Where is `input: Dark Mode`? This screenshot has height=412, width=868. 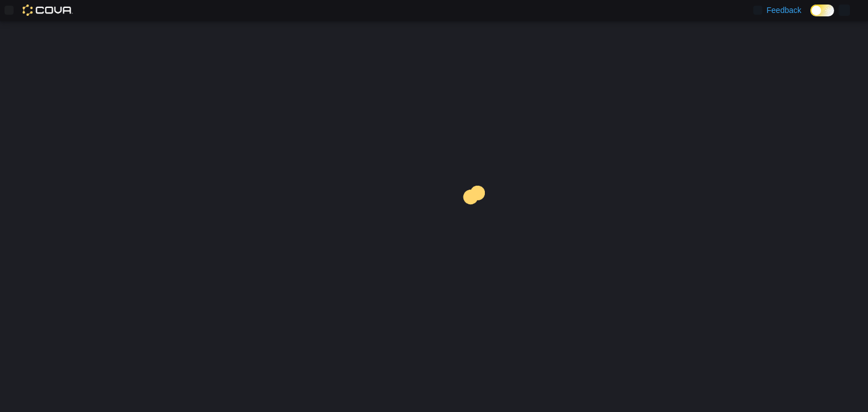 input: Dark Mode is located at coordinates (822, 10).